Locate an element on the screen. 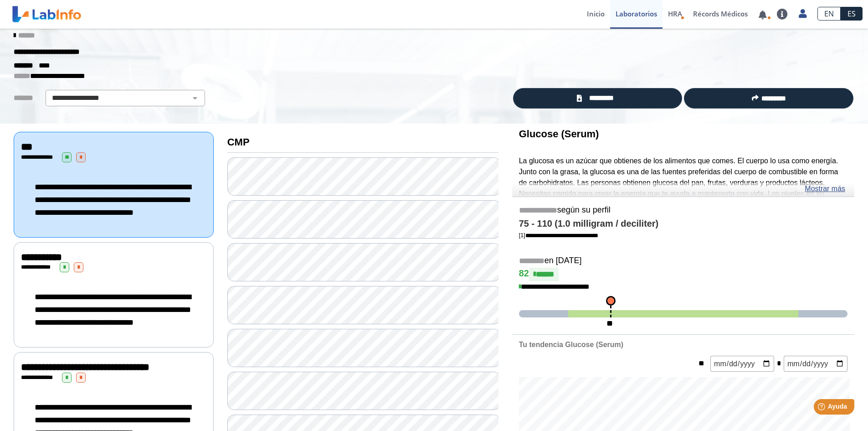  a: ES is located at coordinates (852, 14).